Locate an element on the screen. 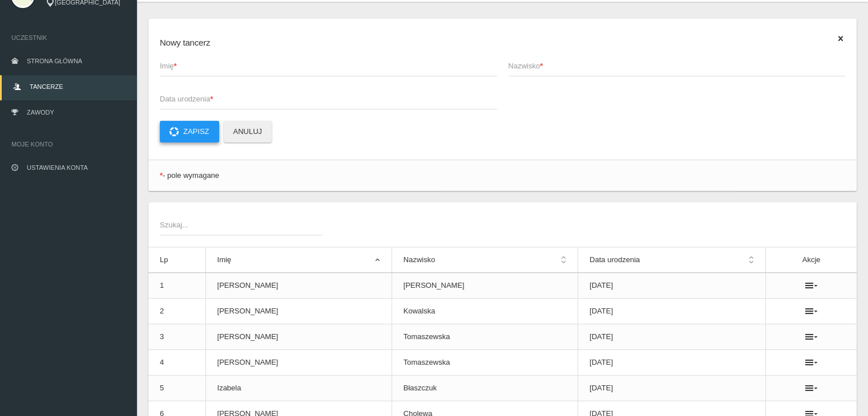  span: Zawody is located at coordinates (40, 113).